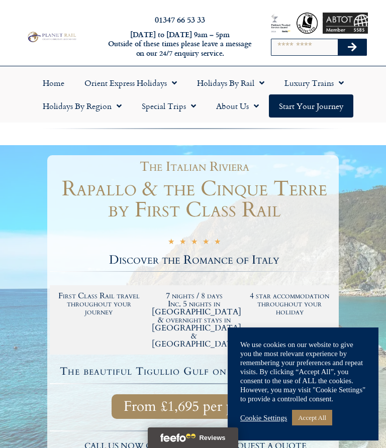  Describe the element at coordinates (131, 83) in the screenshot. I see `a: Orient Express Holidays` at that location.